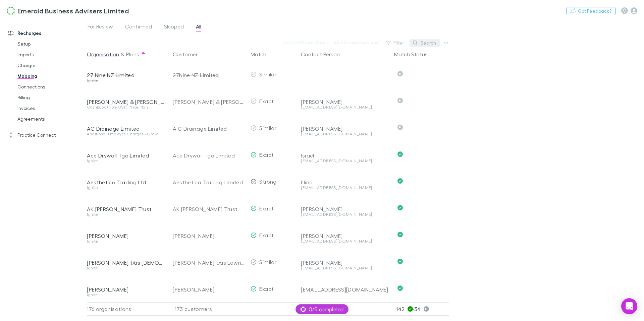  What do you see at coordinates (425, 43) in the screenshot?
I see `button: Search` at bounding box center [425, 43].